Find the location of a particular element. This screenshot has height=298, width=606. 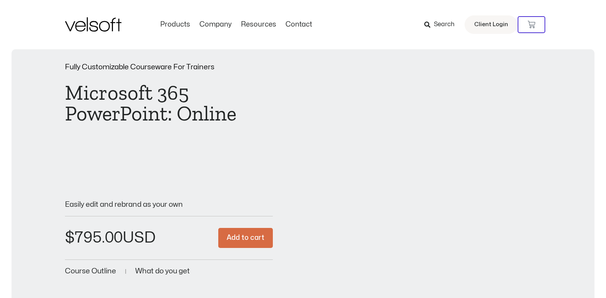

p: Easily edit and rebrand as your own is located at coordinates (169, 204).